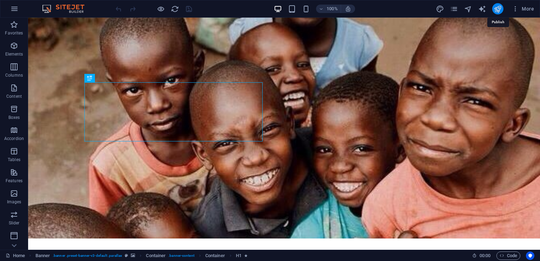 The image size is (540, 261). What do you see at coordinates (454, 9) in the screenshot?
I see `button: pages` at bounding box center [454, 9].